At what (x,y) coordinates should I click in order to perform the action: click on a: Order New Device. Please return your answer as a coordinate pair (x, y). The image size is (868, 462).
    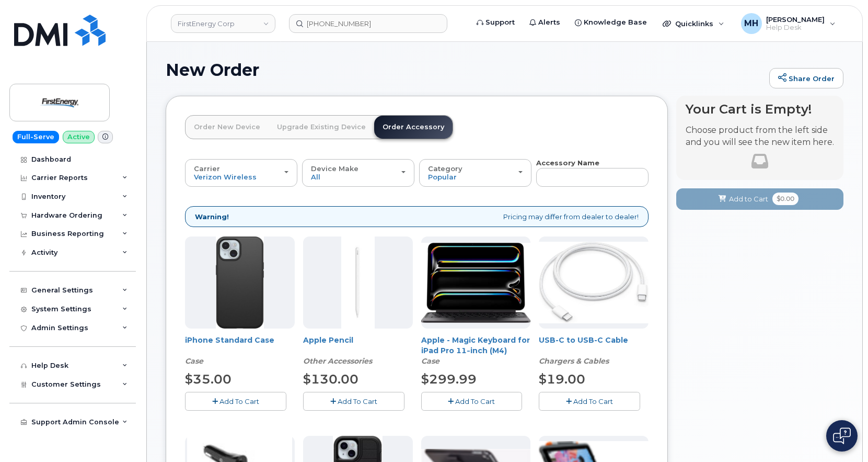
    Looking at the image, I should click on (227, 127).